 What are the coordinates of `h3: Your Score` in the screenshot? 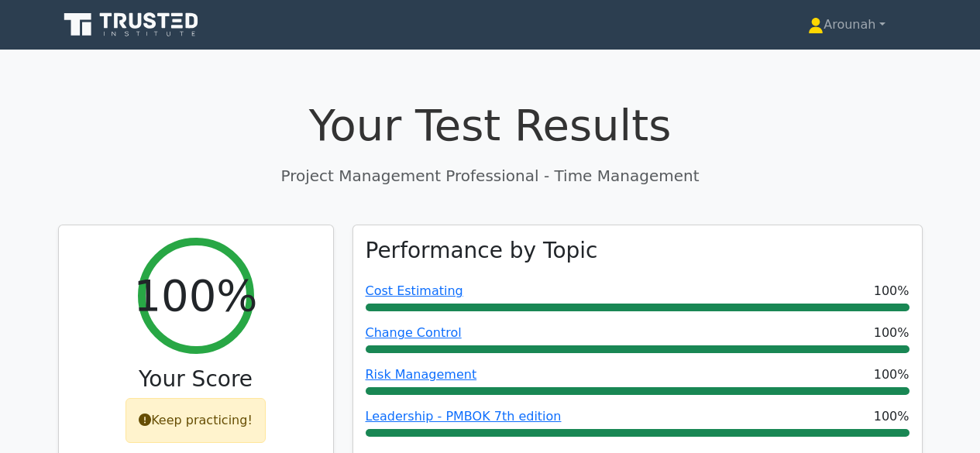 It's located at (196, 379).